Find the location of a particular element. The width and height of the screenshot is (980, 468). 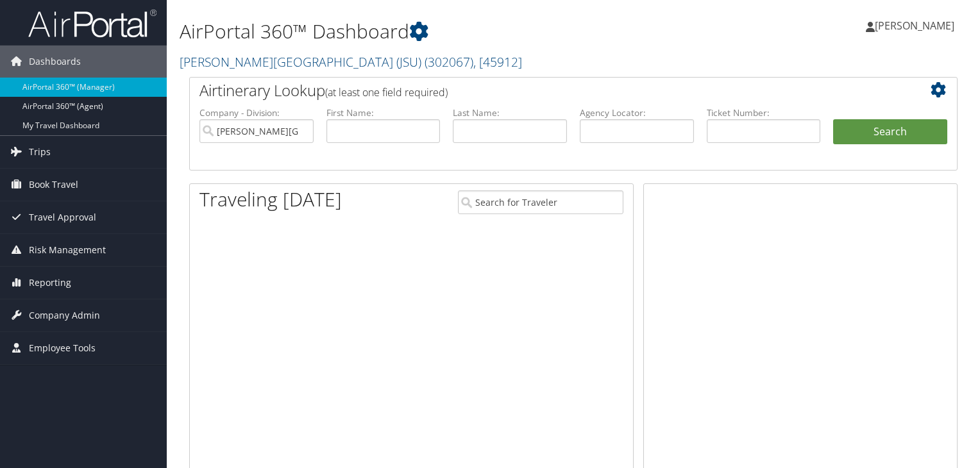

span: Risk Management is located at coordinates (67, 250).